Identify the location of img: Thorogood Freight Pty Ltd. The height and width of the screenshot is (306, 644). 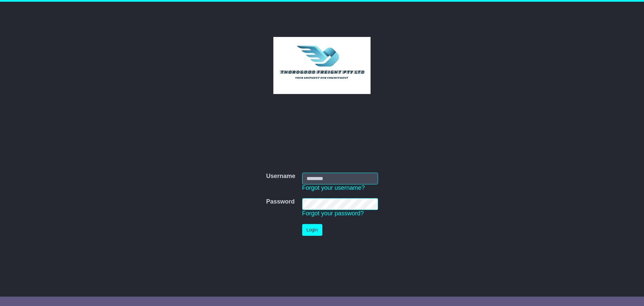
(322, 66).